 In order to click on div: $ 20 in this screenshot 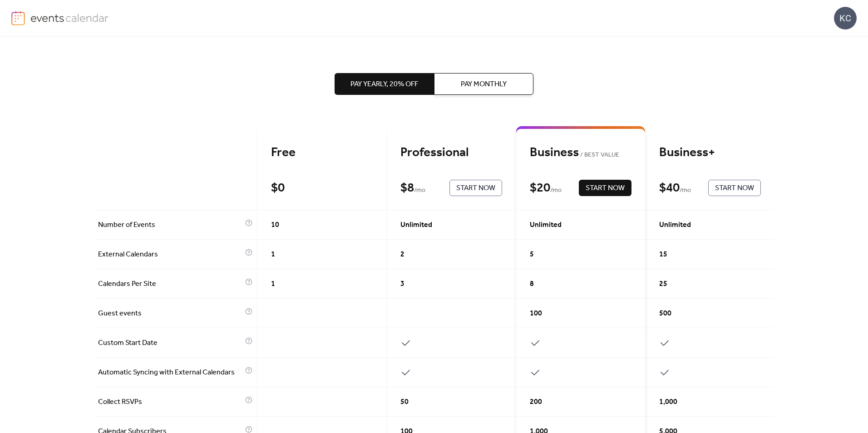, I will do `click(540, 188)`.